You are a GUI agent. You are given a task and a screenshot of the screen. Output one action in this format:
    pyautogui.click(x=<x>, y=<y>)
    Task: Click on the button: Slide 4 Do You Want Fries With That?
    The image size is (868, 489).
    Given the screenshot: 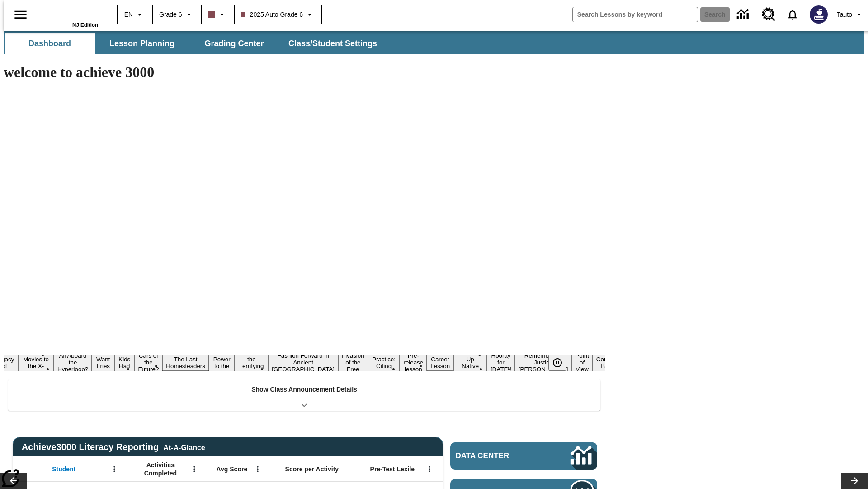 What is the action you would take?
    pyautogui.click(x=103, y=363)
    